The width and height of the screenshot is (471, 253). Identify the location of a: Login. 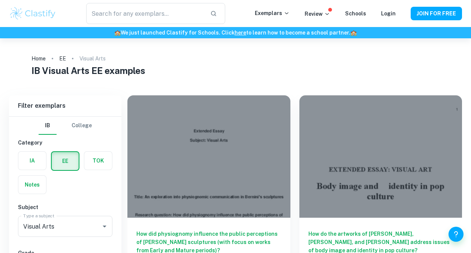
(388, 13).